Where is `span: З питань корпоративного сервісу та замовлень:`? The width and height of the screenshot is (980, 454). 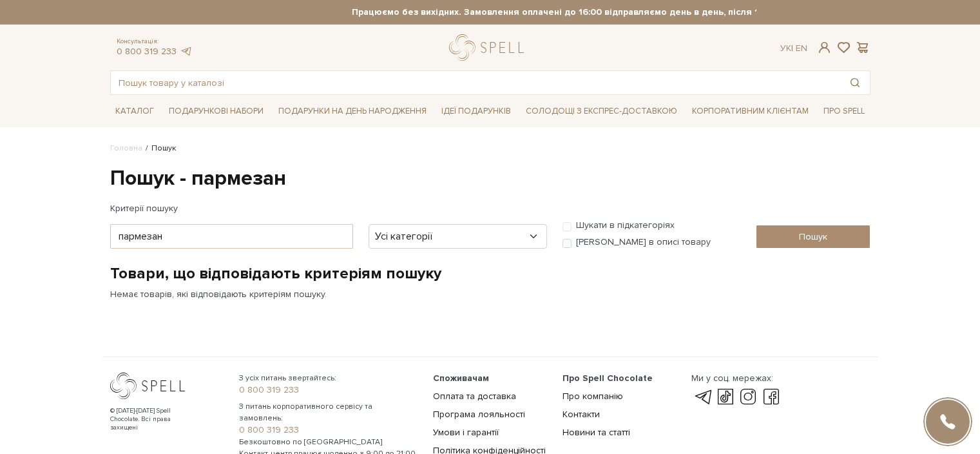 span: З питань корпоративного сервісу та замовлень: is located at coordinates (328, 412).